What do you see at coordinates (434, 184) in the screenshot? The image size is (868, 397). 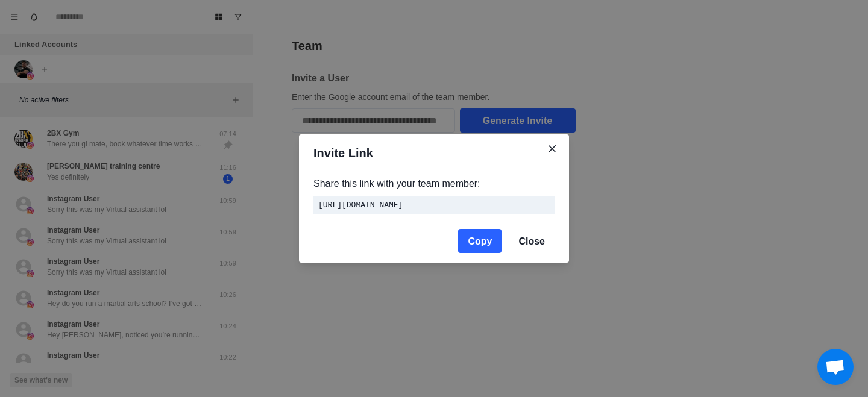 I see `p: Share this link with your team member:` at bounding box center [434, 184].